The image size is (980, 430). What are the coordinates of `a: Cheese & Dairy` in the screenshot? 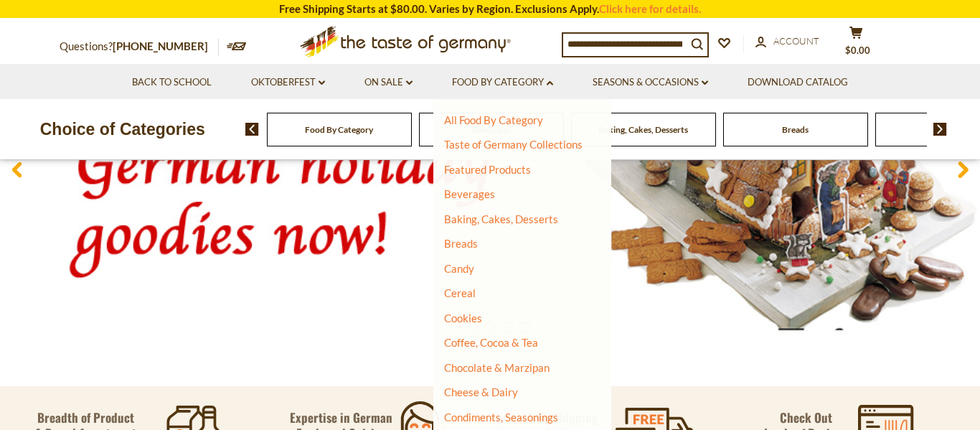 It's located at (481, 392).